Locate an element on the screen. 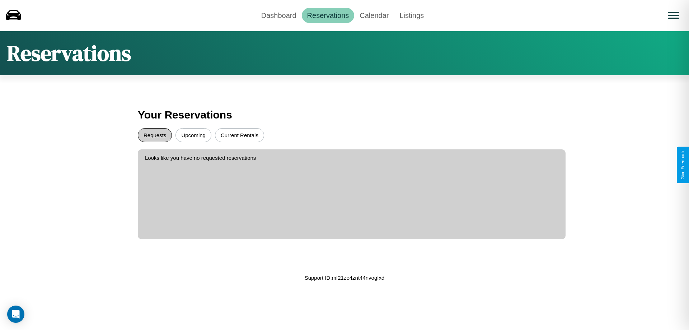 Image resolution: width=689 pixels, height=330 pixels. a: Listings is located at coordinates (411, 15).